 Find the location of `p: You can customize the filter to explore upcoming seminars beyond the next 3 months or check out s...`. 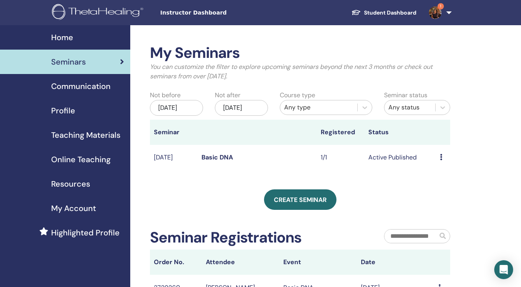

p: You can customize the filter to explore upcoming seminars beyond the next 3 months or check out s... is located at coordinates (300, 72).